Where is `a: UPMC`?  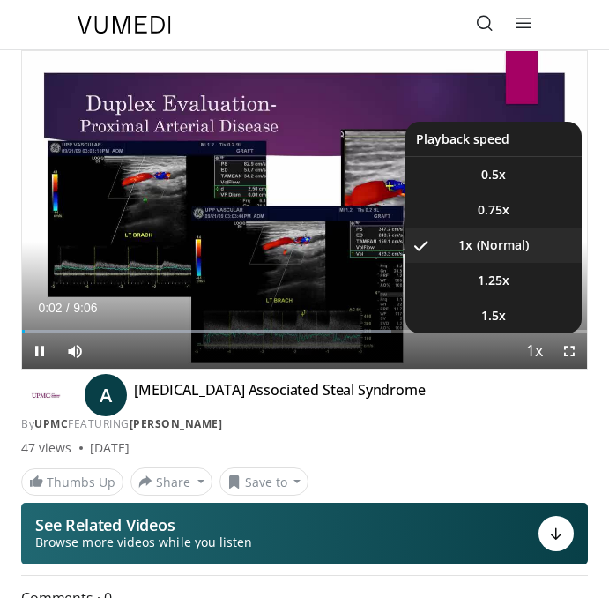
a: UPMC is located at coordinates (51, 423).